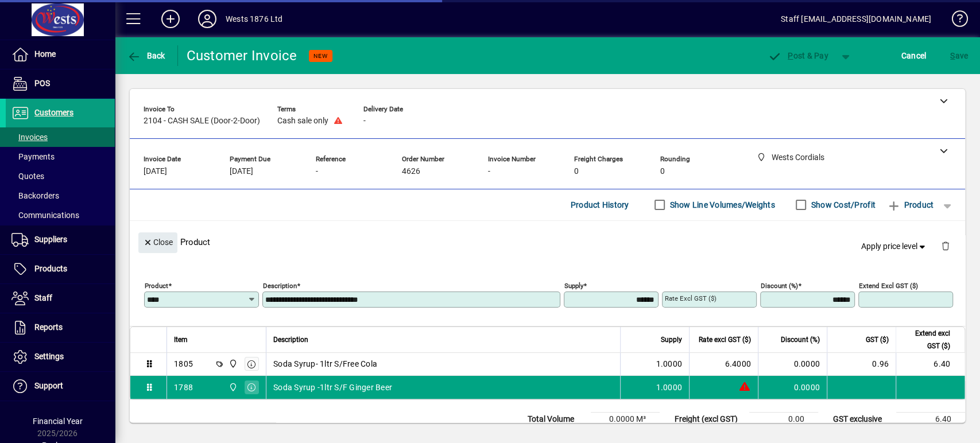  What do you see at coordinates (49, 386) in the screenshot?
I see `span: Support` at bounding box center [49, 386].